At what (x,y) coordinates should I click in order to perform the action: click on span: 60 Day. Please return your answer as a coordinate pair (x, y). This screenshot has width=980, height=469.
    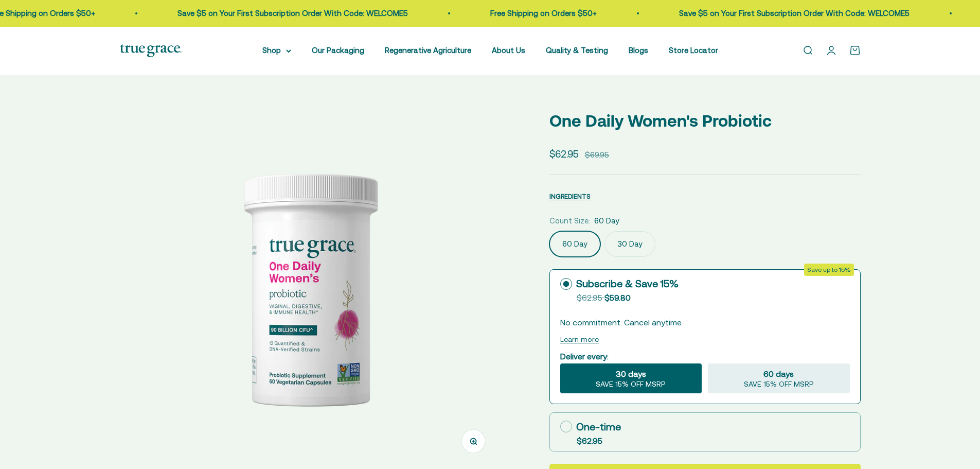
    Looking at the image, I should click on (606, 221).